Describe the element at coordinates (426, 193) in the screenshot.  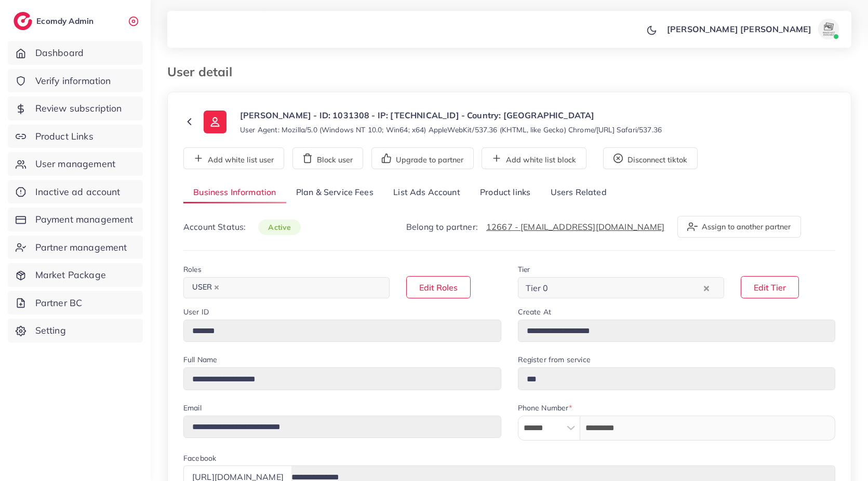
I see `a: List Ads Account` at that location.